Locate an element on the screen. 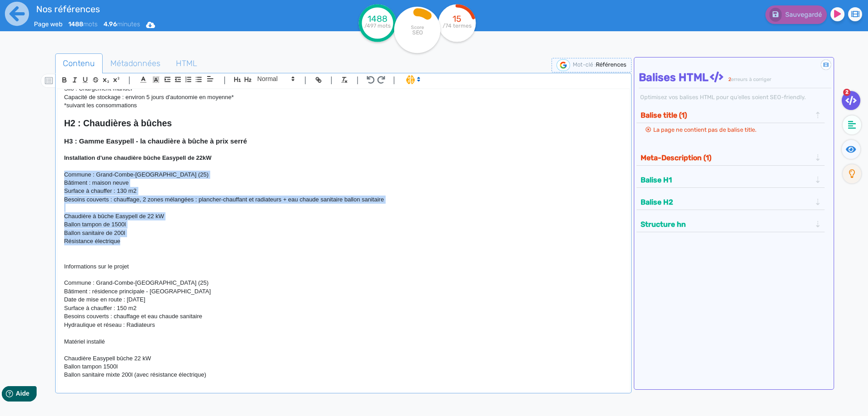  p: Chaudière à bûche Easypell de 22 kW is located at coordinates (343, 216).